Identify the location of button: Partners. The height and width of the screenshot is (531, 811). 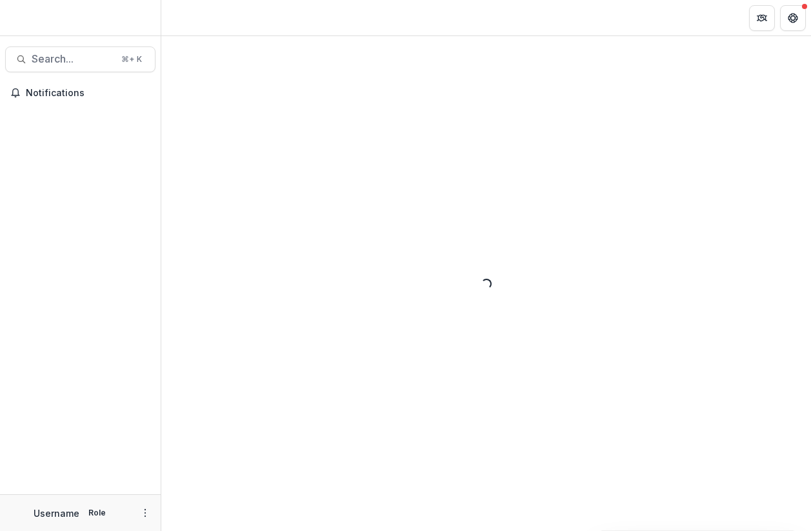
(762, 18).